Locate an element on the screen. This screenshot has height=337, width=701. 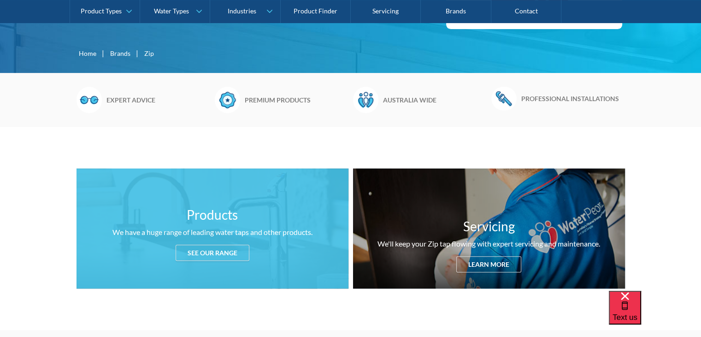
a: ProductsWe have a huge range of leading water taps and other products.See our range is located at coordinates (213, 228).